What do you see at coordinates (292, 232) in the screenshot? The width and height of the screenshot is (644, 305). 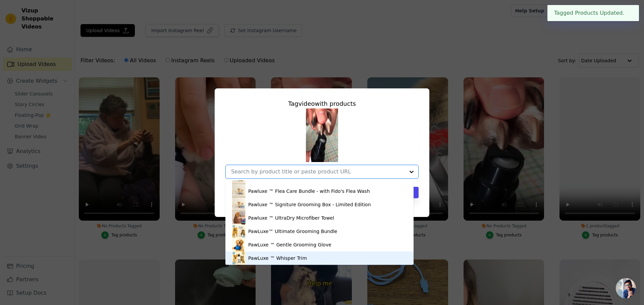 I see `div: PawLuxe™ Ultimate Grooming Bundle` at bounding box center [292, 232].